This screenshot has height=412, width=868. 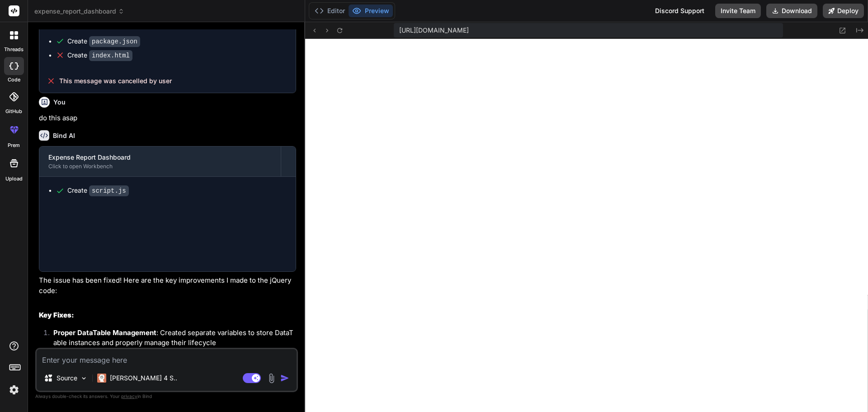 What do you see at coordinates (14, 390) in the screenshot?
I see `img: settings` at bounding box center [14, 390].